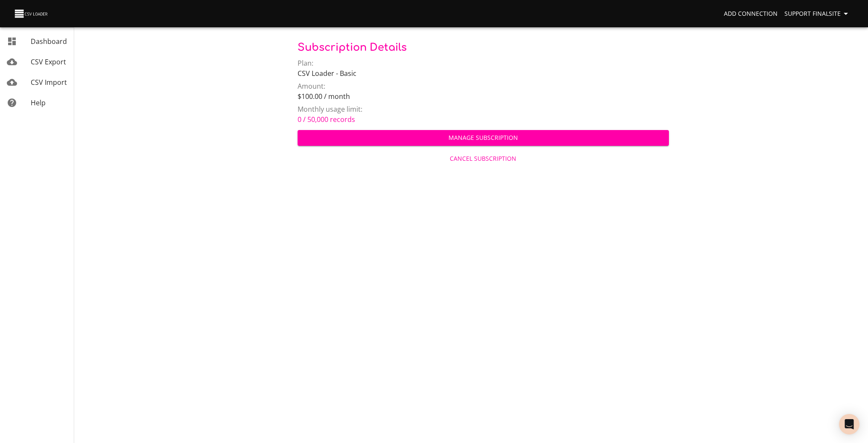 The width and height of the screenshot is (868, 443). Describe the element at coordinates (751, 14) in the screenshot. I see `span: Add Connection` at that location.